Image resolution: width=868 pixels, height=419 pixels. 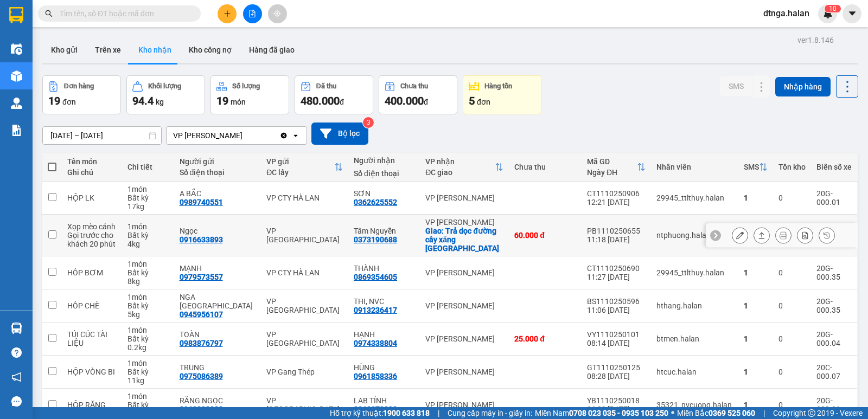 What do you see at coordinates (406, 413) in the screenshot?
I see `strong: 1900 633 818` at bounding box center [406, 413].